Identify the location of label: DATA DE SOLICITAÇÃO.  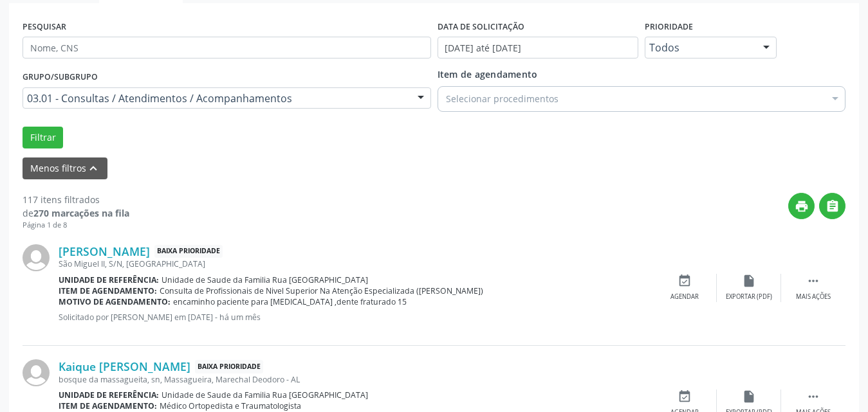
(480, 27).